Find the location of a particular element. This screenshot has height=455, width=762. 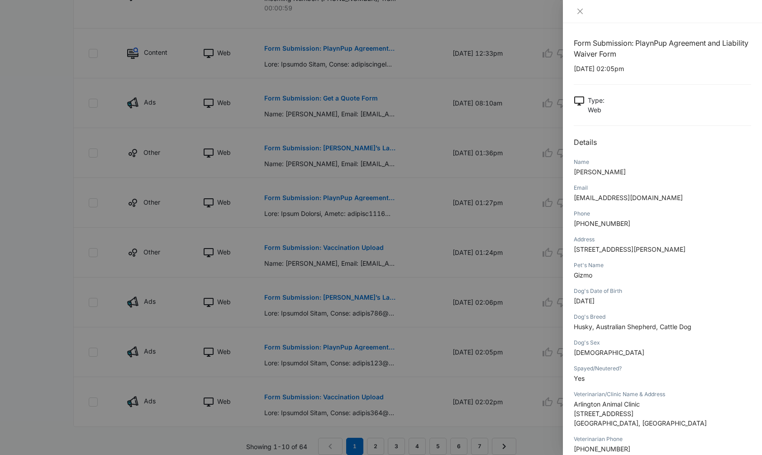

h2: Details is located at coordinates (662, 142).